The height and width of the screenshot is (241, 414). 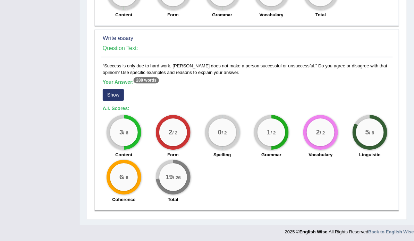 What do you see at coordinates (192, 38) in the screenshot?
I see `h2: Write essay` at bounding box center [192, 38].